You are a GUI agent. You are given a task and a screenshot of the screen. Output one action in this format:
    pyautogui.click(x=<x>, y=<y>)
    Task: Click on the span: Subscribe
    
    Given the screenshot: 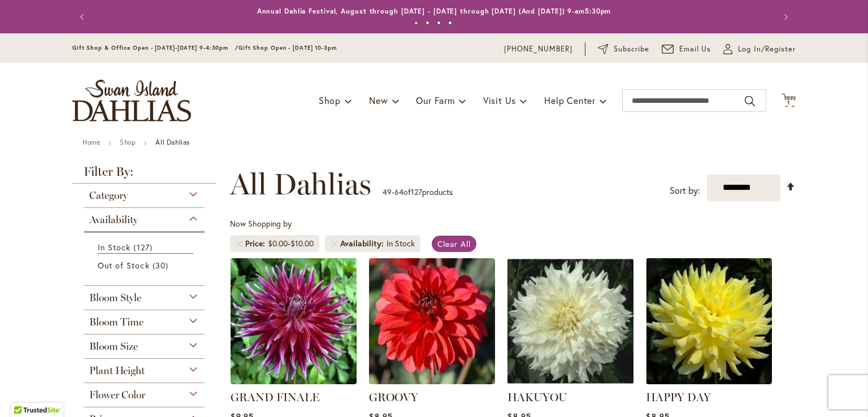 What is the action you would take?
    pyautogui.click(x=631, y=49)
    